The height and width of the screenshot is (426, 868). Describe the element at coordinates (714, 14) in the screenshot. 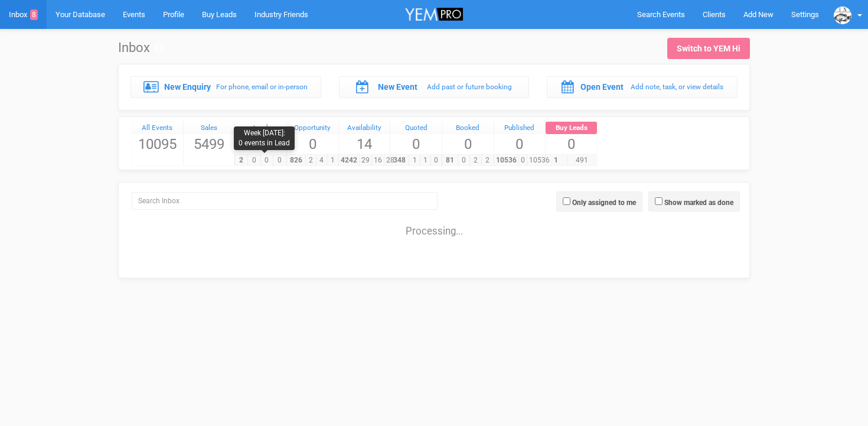

I see `span: Clients` at that location.